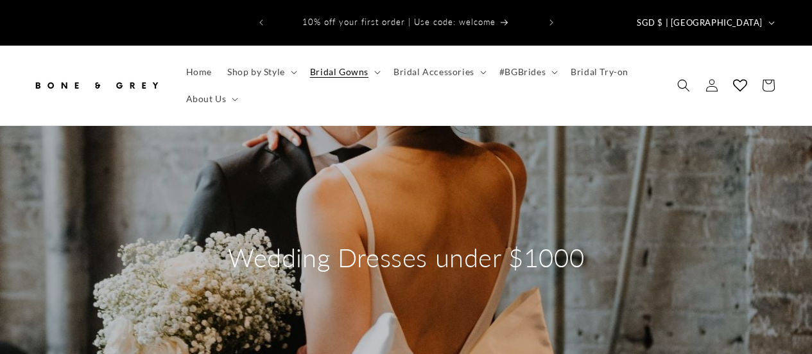 This screenshot has height=354, width=812. I want to click on h2: Wedding Dresses under $1000, so click(406, 257).